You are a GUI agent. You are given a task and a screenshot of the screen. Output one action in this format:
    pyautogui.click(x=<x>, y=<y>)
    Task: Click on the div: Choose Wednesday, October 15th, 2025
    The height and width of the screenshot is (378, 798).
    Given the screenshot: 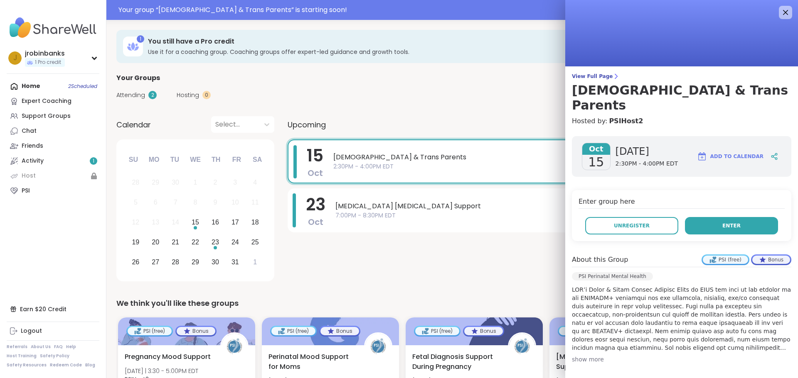 What is the action you would take?
    pyautogui.click(x=195, y=223)
    